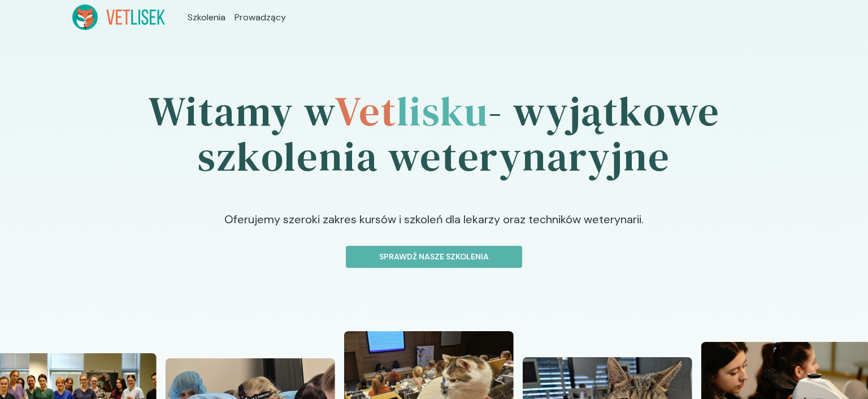 The height and width of the screenshot is (399, 868). What do you see at coordinates (260, 18) in the screenshot?
I see `a: Prowadzący` at bounding box center [260, 18].